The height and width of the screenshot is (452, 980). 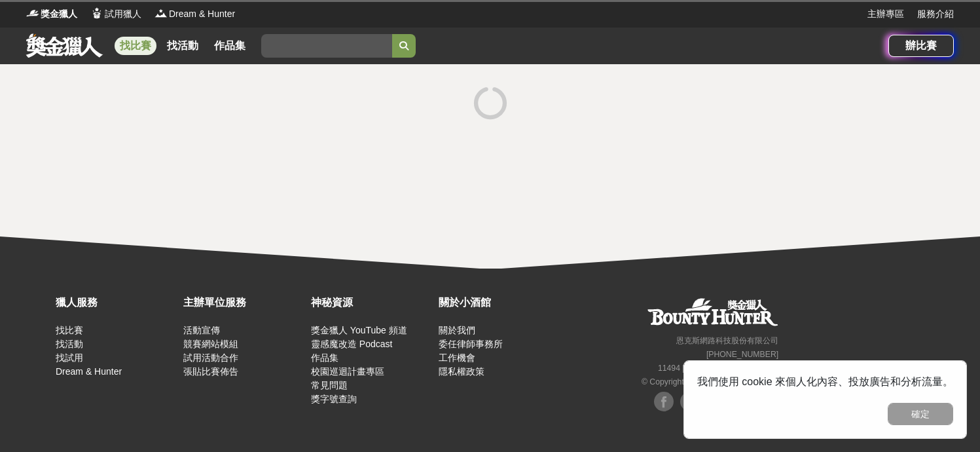 I want to click on a: 競賽網站模組, so click(x=211, y=344).